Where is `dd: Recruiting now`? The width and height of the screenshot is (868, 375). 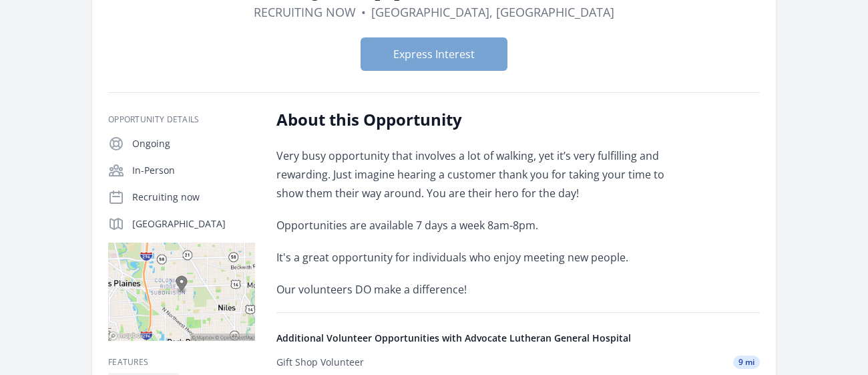 dd: Recruiting now is located at coordinates (305, 12).